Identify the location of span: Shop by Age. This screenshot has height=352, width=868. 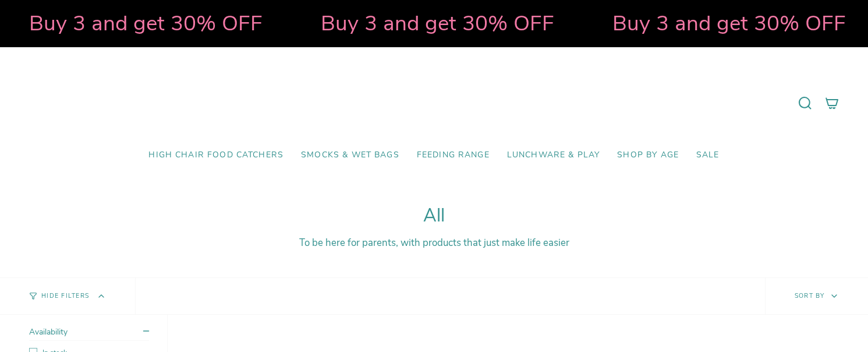
(648, 155).